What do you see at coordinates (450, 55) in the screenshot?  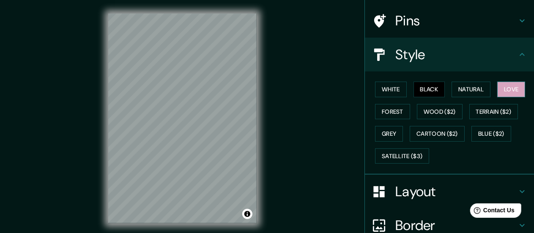 I see `div: Style` at bounding box center [450, 55].